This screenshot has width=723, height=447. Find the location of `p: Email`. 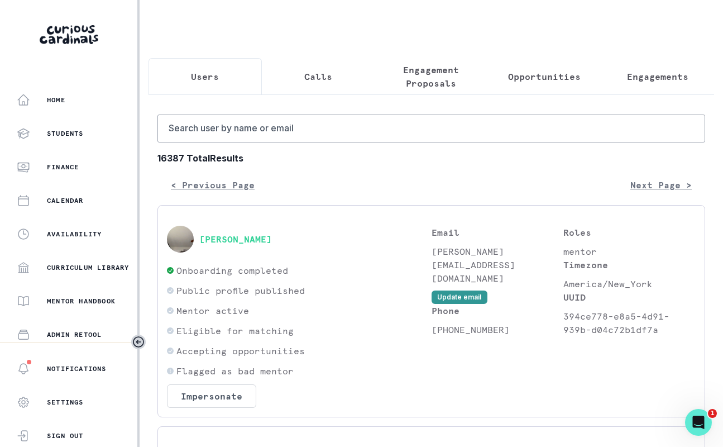

p: Email is located at coordinates (498, 232).